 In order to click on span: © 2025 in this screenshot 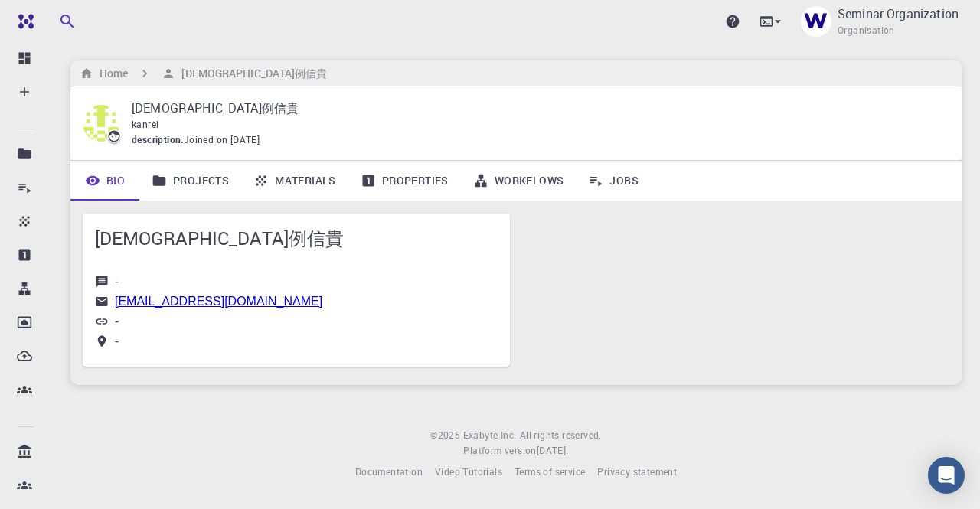, I will do `click(446, 435)`.